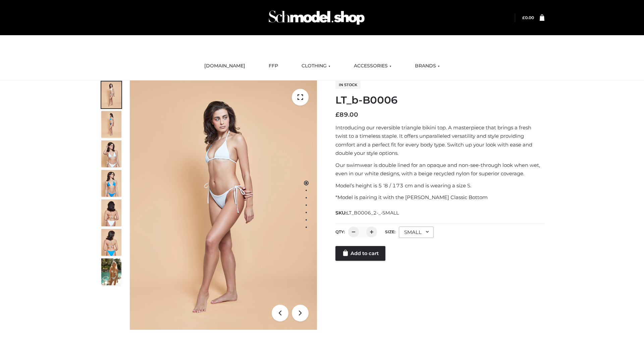 The height and width of the screenshot is (362, 644). I want to click on bdi: 89.00, so click(347, 115).